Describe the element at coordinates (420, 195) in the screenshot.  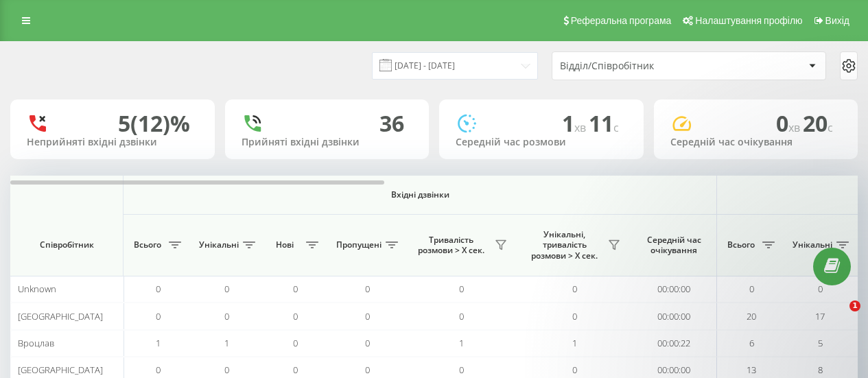
I see `span: Вхідні дзвінки` at that location.